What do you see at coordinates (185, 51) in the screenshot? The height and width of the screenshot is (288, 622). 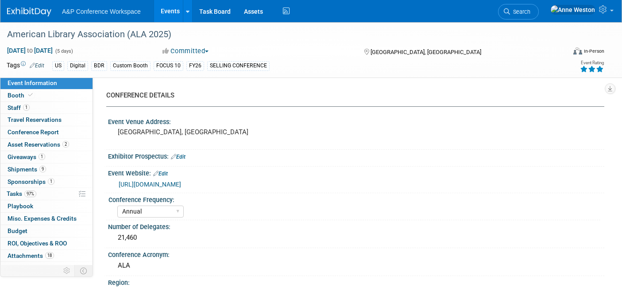 I see `button: Committed` at bounding box center [185, 51].